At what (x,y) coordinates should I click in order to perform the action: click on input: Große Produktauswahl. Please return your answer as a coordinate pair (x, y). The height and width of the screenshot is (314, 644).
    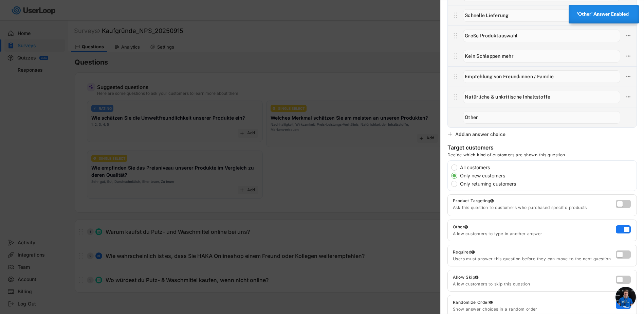
    Looking at the image, I should click on (542, 35).